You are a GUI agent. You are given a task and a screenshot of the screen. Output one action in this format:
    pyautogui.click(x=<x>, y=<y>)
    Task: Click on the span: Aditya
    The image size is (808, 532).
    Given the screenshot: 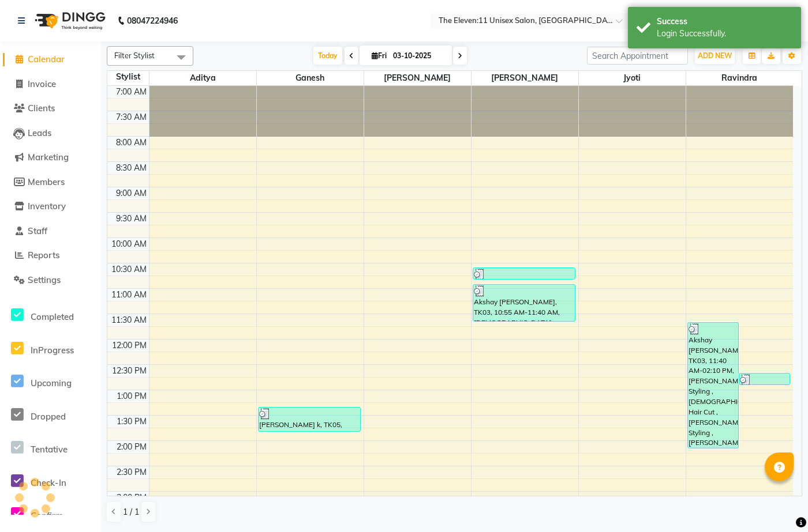 What is the action you would take?
    pyautogui.click(x=202, y=78)
    